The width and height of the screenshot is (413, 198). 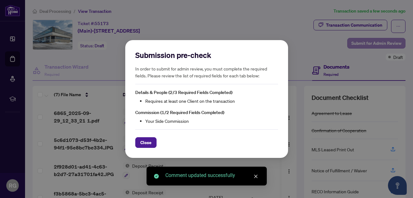 What do you see at coordinates (156, 176) in the screenshot?
I see `span: check-circle` at bounding box center [156, 176].